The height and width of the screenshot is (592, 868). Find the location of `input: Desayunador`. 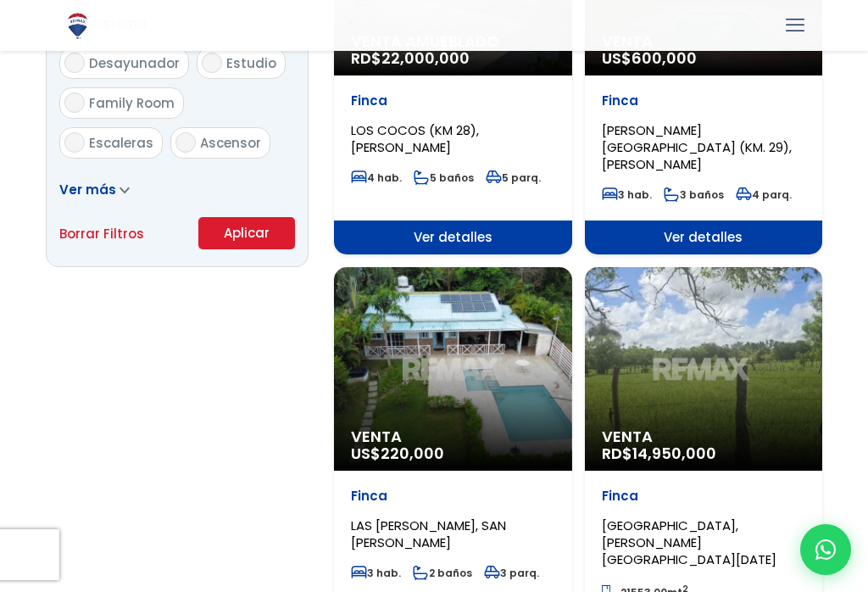

input: Desayunador is located at coordinates (74, 62).